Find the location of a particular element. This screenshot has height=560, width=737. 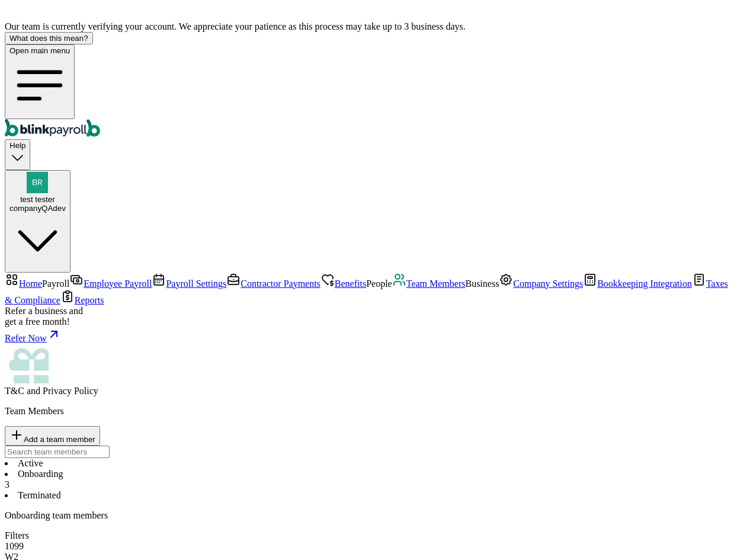

a: Contractor Payments is located at coordinates (273, 283).